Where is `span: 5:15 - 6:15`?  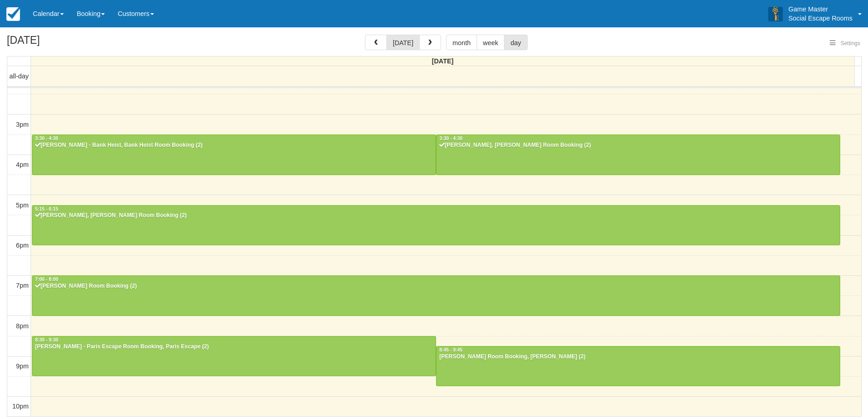 span: 5:15 - 6:15 is located at coordinates (47, 209).